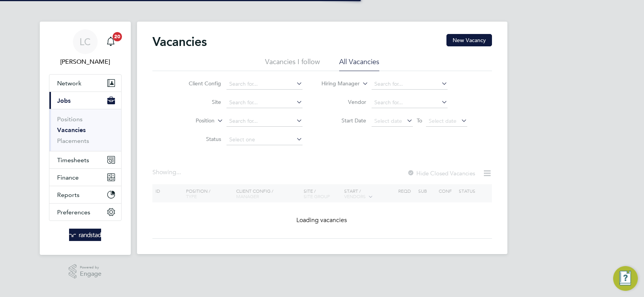 The width and height of the screenshot is (644, 297). I want to click on button: Timesheets, so click(85, 160).